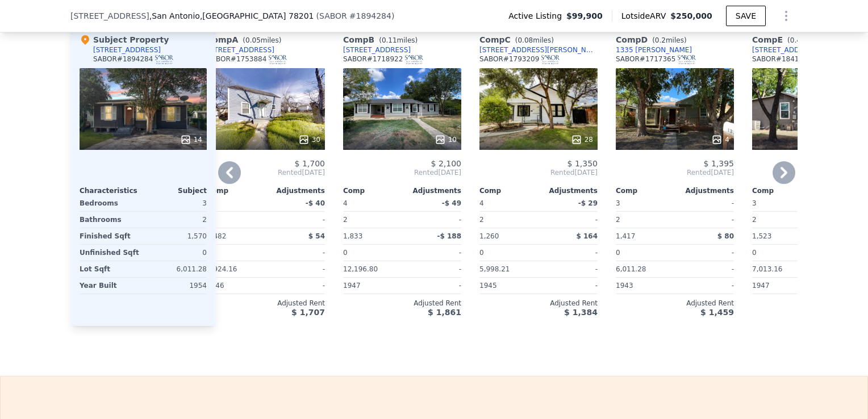 This screenshot has height=419, width=868. I want to click on div: 1947, so click(781, 286).